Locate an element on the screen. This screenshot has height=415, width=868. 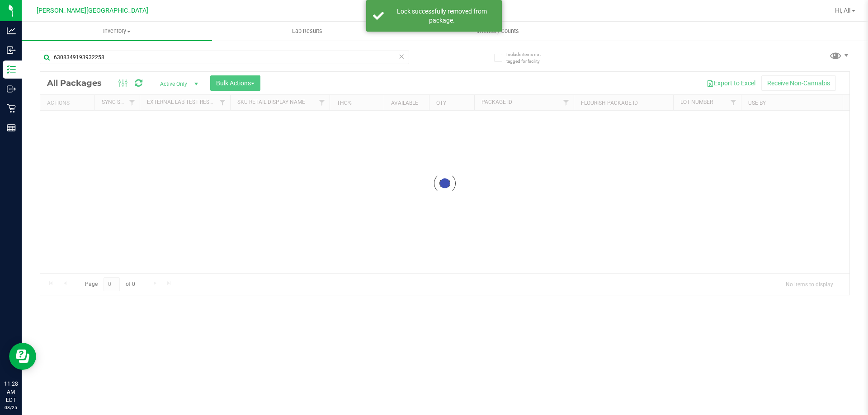
div: Lock successfully removed from package. is located at coordinates (442, 16).